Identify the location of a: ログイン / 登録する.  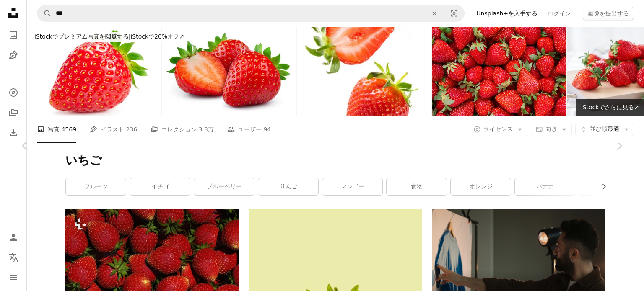
(13, 238).